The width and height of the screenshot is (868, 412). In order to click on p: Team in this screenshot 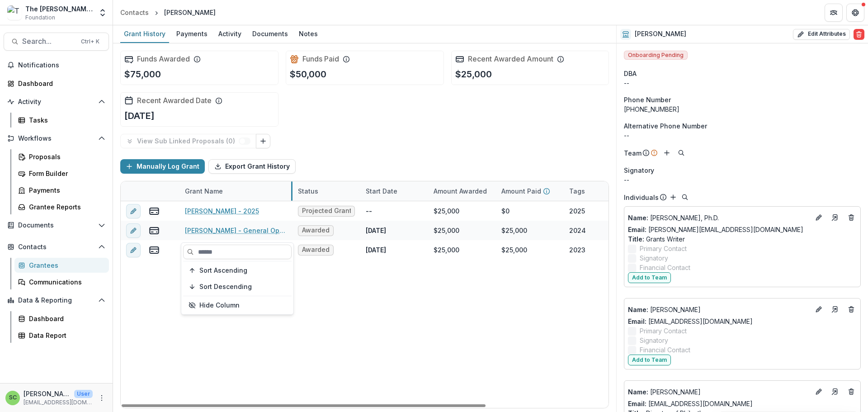, I will do `click(633, 153)`.